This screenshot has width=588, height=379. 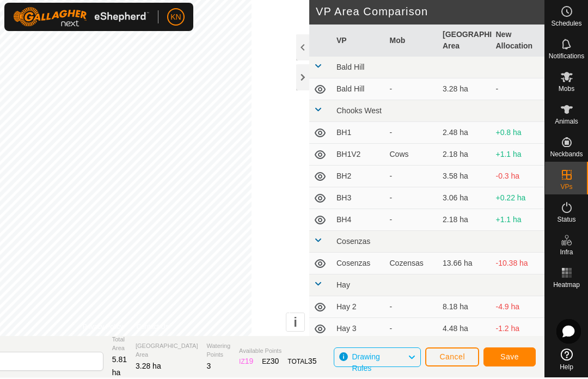 What do you see at coordinates (464, 199) in the screenshot?
I see `td: 3.06 ha` at bounding box center [464, 199].